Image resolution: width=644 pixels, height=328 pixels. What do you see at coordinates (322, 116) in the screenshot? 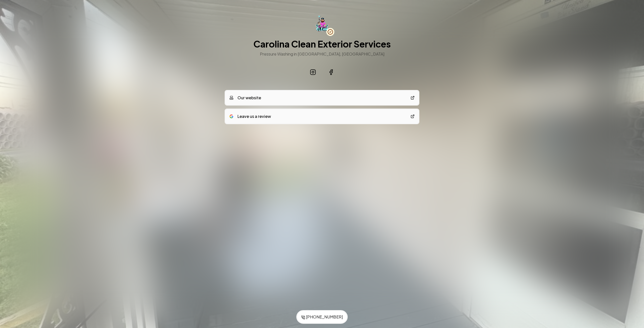
I see `a: google logoLeave us a review` at bounding box center [322, 116].